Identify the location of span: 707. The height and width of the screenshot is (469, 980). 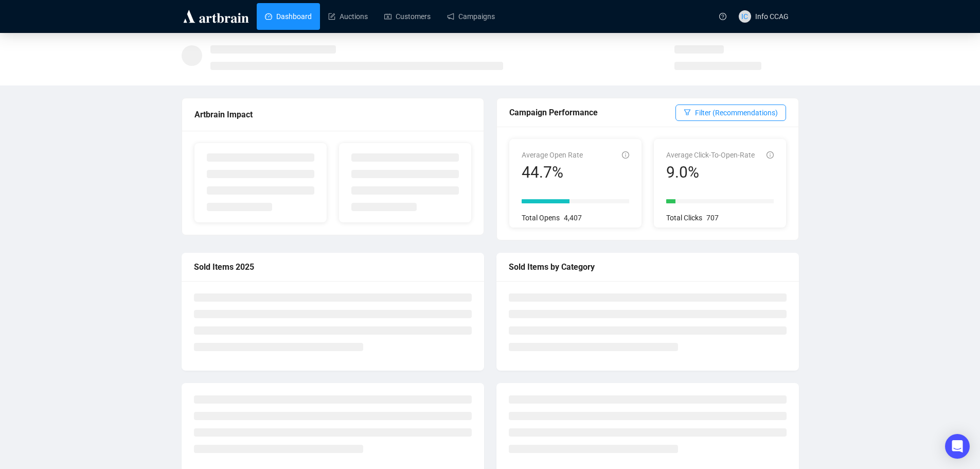
(712, 217).